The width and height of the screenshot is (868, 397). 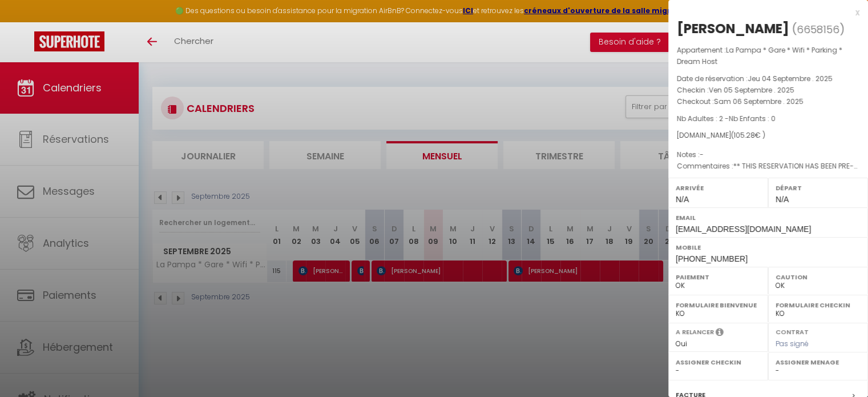 I want to click on label: Assigner Checkin, so click(x=717, y=362).